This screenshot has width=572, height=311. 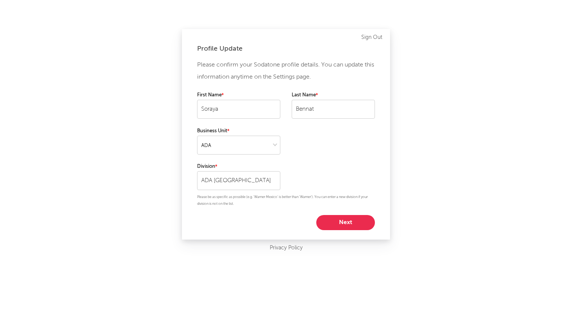 What do you see at coordinates (286, 49) in the screenshot?
I see `div: Profile Update` at bounding box center [286, 49].